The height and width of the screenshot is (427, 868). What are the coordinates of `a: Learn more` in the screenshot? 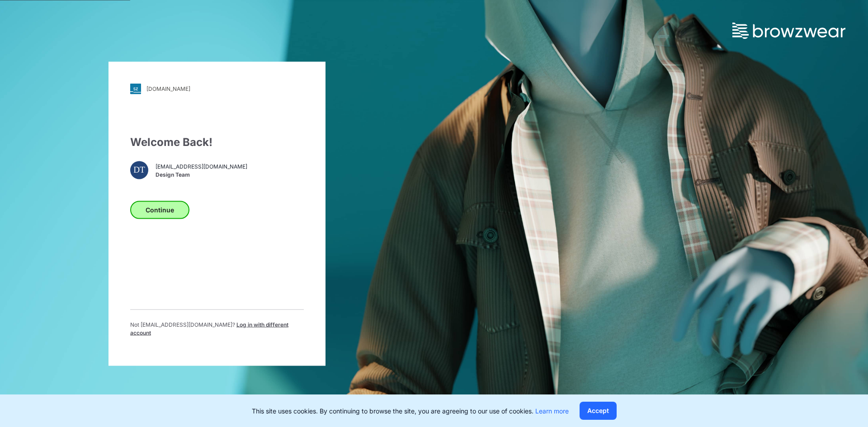 It's located at (552, 411).